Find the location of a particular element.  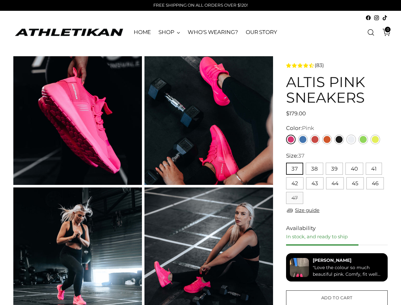

a: 4.3 rating (83 votes) is located at coordinates (337, 65).